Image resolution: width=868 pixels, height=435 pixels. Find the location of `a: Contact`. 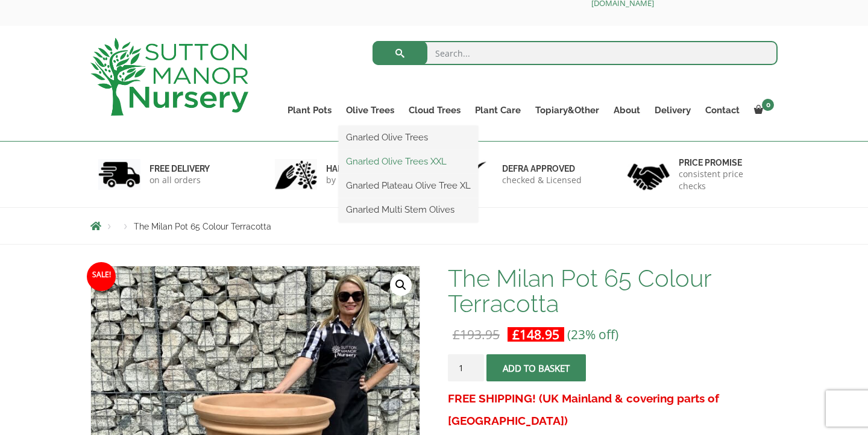

a: Contact is located at coordinates (722, 110).